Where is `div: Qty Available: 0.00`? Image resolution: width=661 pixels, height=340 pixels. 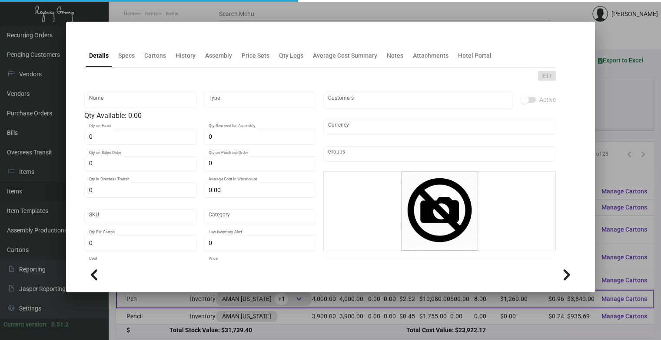 div: Qty Available: 0.00 is located at coordinates (200, 116).